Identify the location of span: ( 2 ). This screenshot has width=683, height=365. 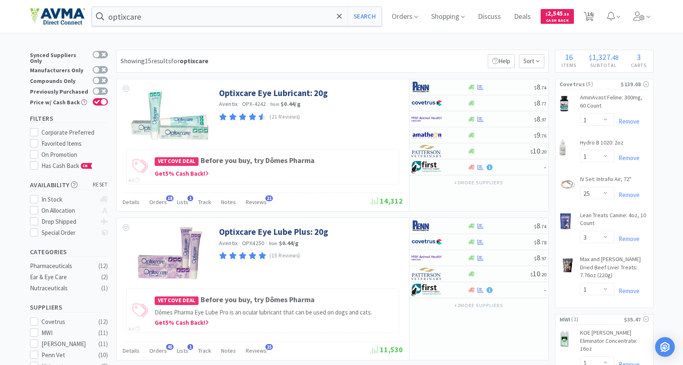
(597, 319).